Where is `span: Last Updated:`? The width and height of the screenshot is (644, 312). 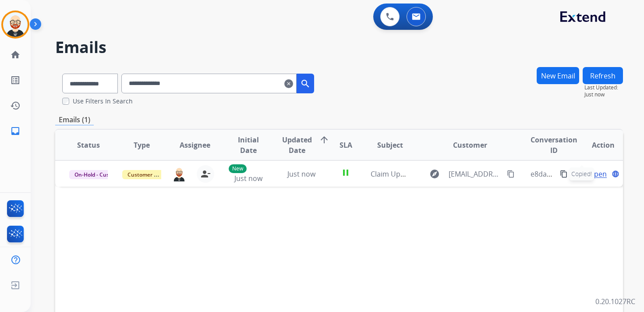
span: Last Updated: is located at coordinates (604, 88).